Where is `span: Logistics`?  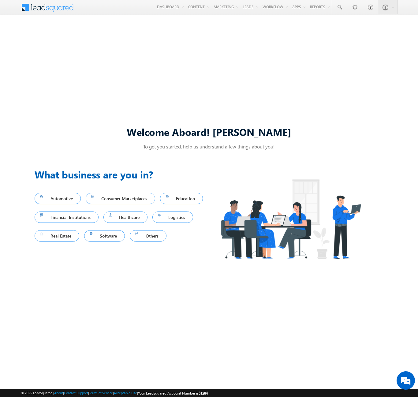
span: Logistics is located at coordinates (173, 217).